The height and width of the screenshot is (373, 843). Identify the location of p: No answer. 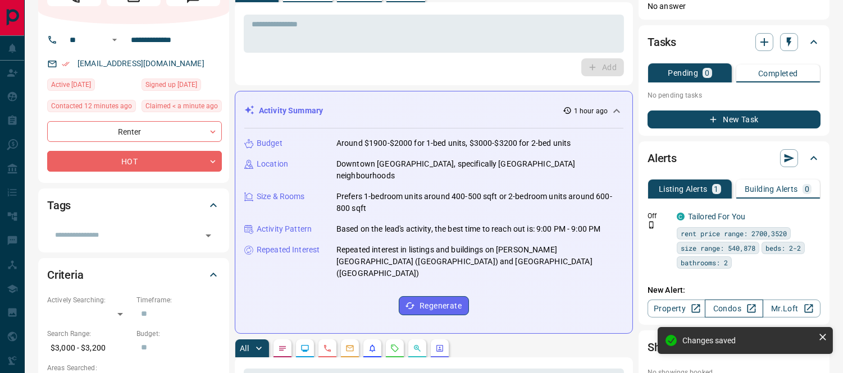
(734, 6).